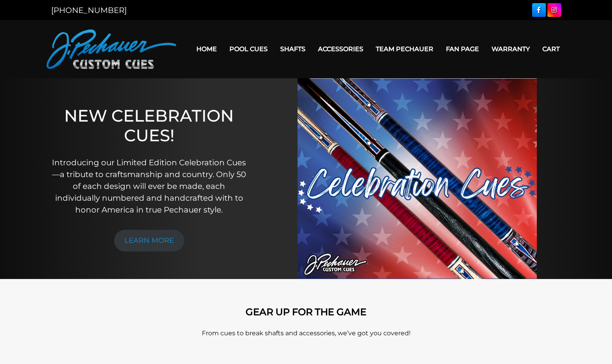 The width and height of the screenshot is (612, 364). Describe the element at coordinates (207, 49) in the screenshot. I see `a: Home` at that location.